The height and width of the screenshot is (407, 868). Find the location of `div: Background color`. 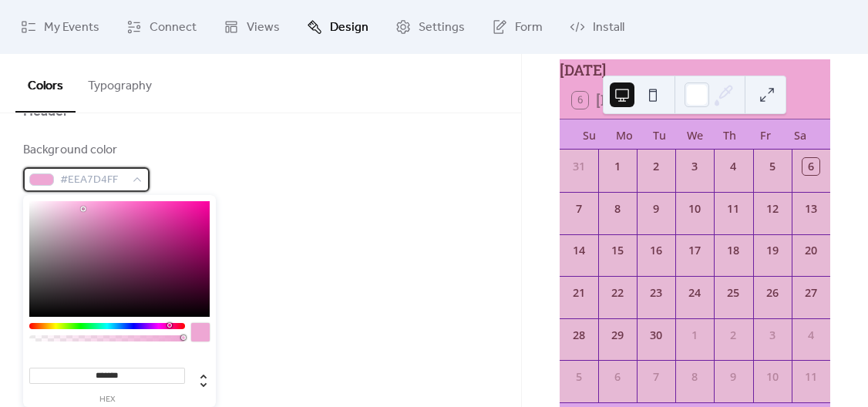

div: Background color is located at coordinates (85, 151).